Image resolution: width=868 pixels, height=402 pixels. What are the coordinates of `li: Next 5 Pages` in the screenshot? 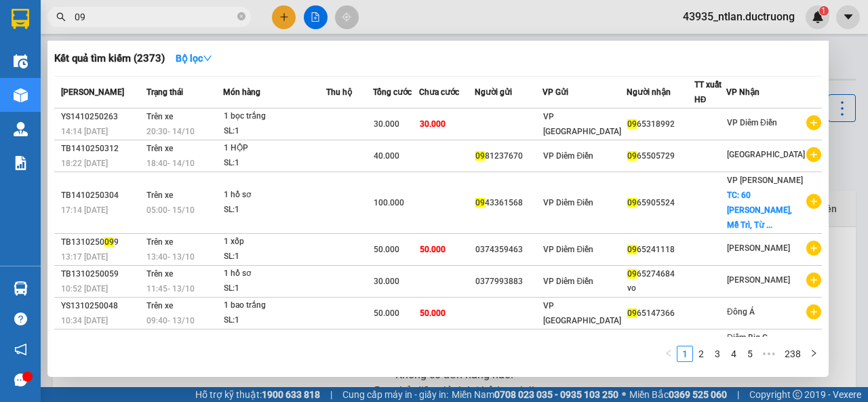 It's located at (769, 353).